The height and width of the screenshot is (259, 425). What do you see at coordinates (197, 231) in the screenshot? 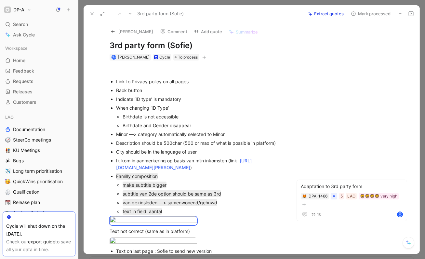
I see `div: Text not correct (same as in platform)` at bounding box center [197, 231].